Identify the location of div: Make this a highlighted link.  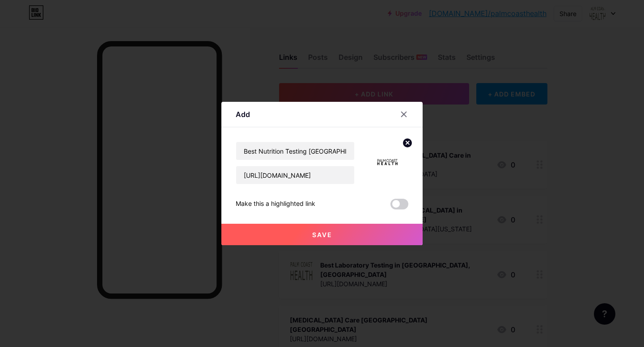
(276, 204).